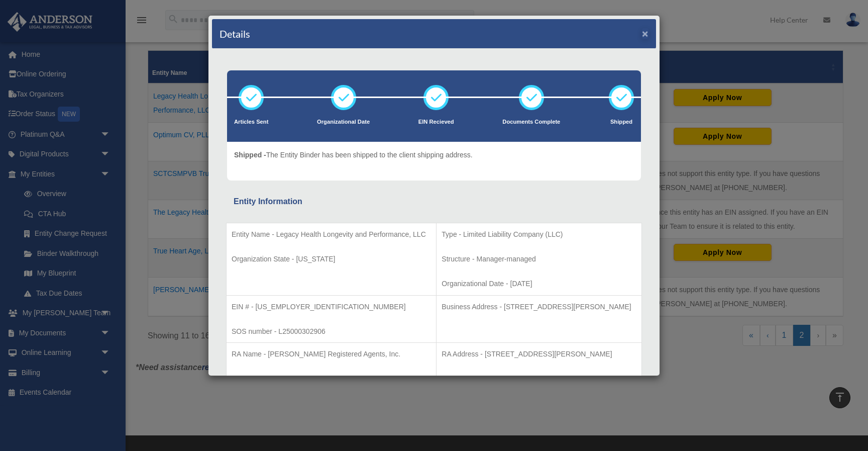 The height and width of the screenshot is (451, 868). What do you see at coordinates (539, 259) in the screenshot?
I see `p: Structure - Manager-managed` at bounding box center [539, 259].